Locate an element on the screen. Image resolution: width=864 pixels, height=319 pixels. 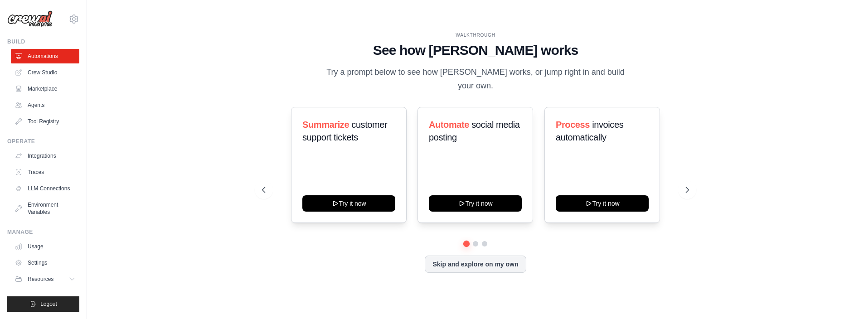
a: Environment Variables is located at coordinates (45, 209).